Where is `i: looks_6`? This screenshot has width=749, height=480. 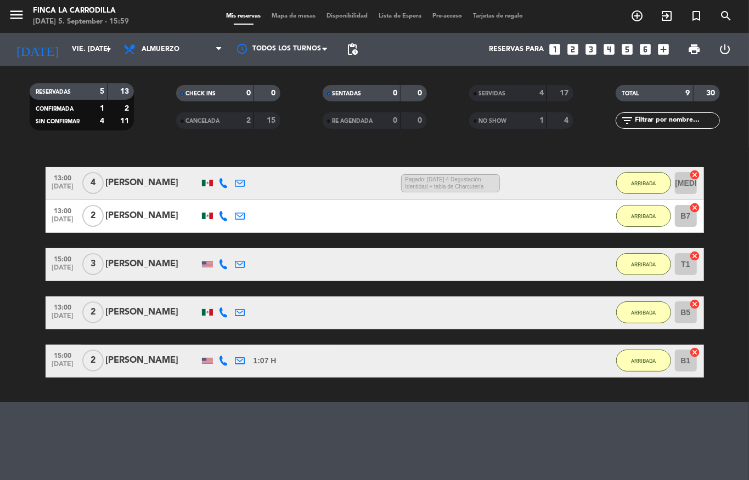 i: looks_6 is located at coordinates (645, 49).